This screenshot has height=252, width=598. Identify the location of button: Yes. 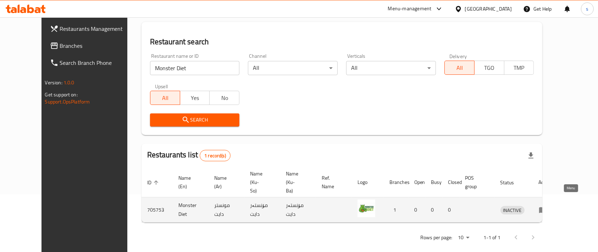
(195, 98).